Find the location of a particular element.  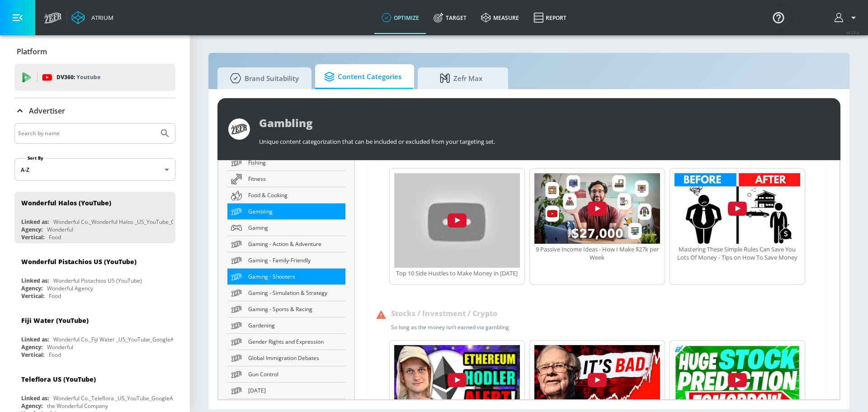

p: Platform is located at coordinates (32, 52).